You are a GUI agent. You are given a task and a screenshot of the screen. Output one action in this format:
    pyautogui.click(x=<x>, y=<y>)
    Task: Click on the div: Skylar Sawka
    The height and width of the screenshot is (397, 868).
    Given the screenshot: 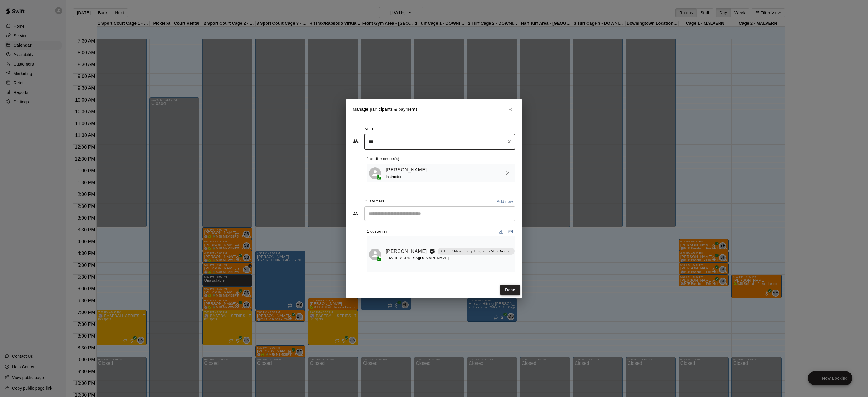 What is the action you would take?
    pyautogui.click(x=375, y=254)
    